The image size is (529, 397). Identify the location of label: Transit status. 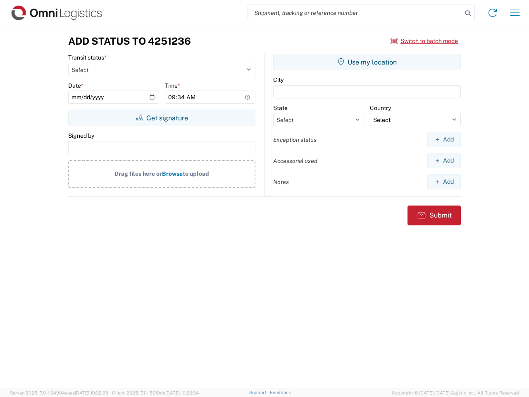
(87, 57).